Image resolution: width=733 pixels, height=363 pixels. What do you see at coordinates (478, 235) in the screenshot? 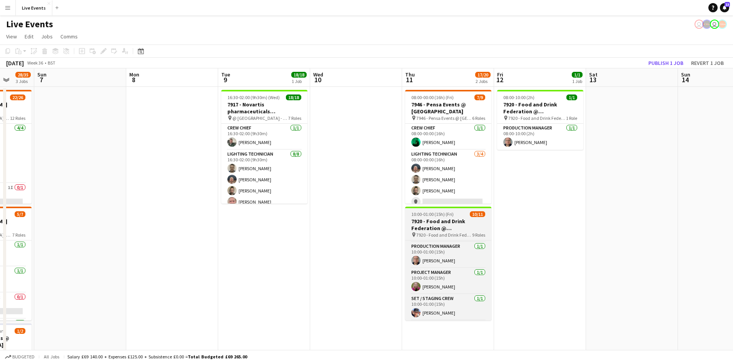
I see `span: 9 Roles` at bounding box center [478, 235].